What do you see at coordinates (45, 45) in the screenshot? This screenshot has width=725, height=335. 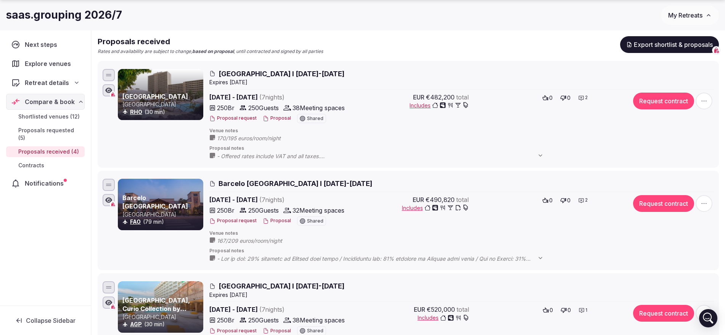 I see `a: Next steps` at bounding box center [45, 45].